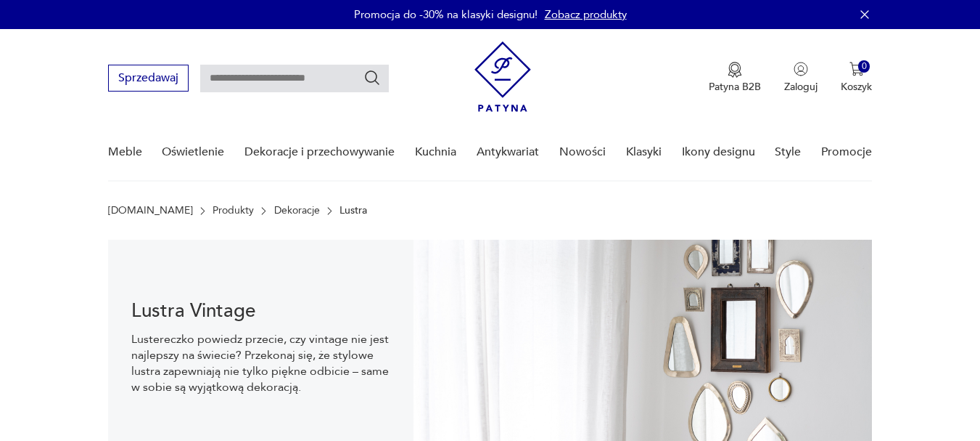  What do you see at coordinates (643, 152) in the screenshot?
I see `a: Klasyki` at bounding box center [643, 152].